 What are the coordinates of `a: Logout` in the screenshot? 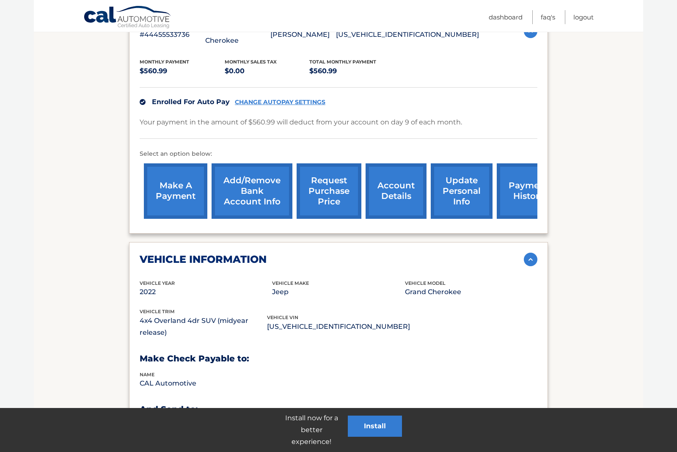 It's located at (583, 17).